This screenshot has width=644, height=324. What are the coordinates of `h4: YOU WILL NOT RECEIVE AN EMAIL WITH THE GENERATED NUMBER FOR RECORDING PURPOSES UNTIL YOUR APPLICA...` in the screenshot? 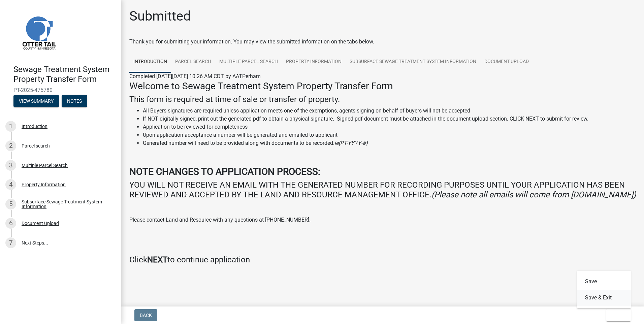 It's located at (383, 190).